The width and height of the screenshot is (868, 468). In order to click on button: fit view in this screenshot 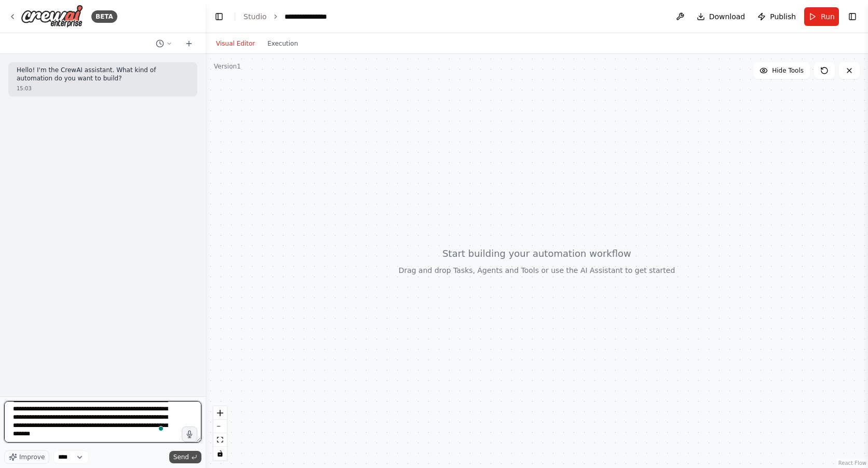, I will do `click(220, 441)`.